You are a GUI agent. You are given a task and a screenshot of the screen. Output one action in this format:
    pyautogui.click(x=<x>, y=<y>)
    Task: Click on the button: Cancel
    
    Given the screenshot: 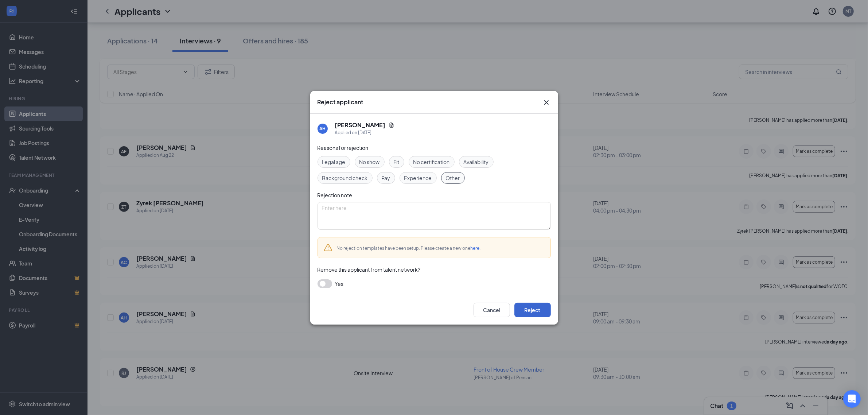 What is the action you would take?
    pyautogui.click(x=491, y=310)
    